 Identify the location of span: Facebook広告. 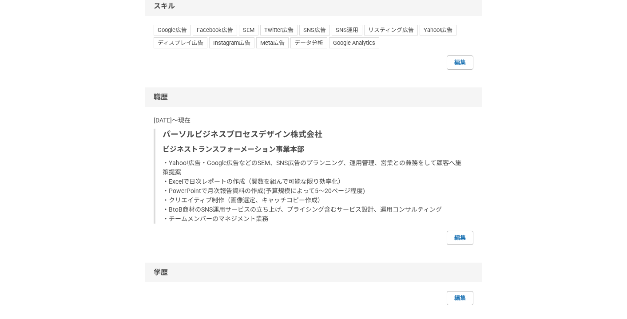
(215, 30).